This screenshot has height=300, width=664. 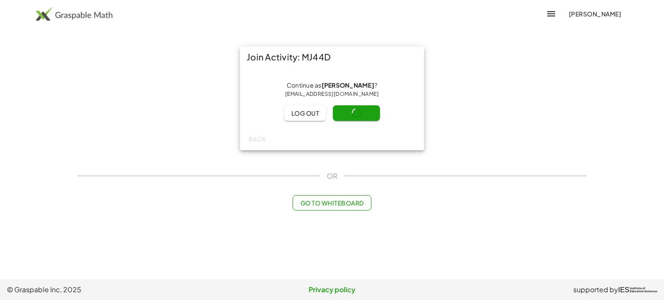 What do you see at coordinates (305, 113) in the screenshot?
I see `span: Log out` at bounding box center [305, 113].